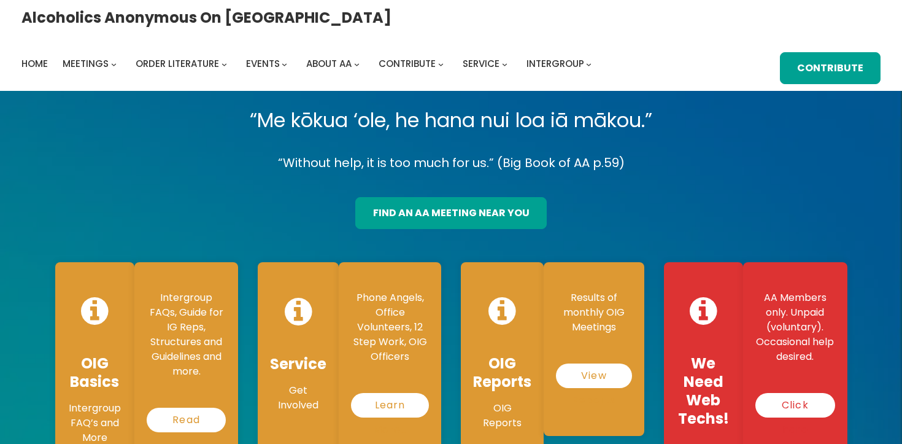 Image resolution: width=902 pixels, height=444 pixels. I want to click on h4: Service, so click(298, 364).